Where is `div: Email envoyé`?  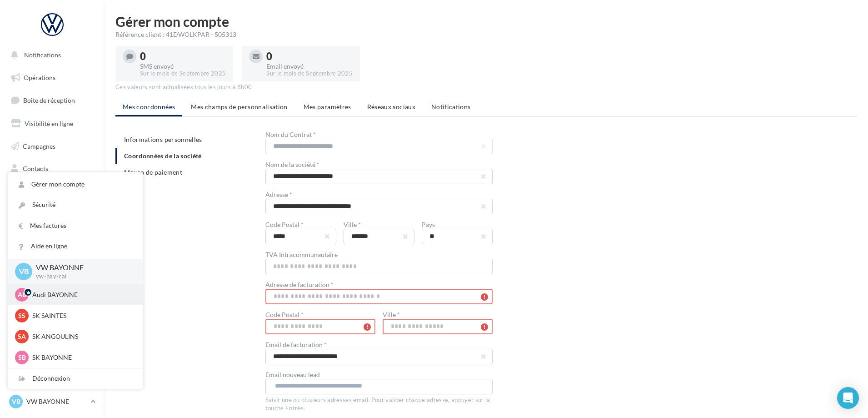
div: Email envoyé is located at coordinates (309, 66).